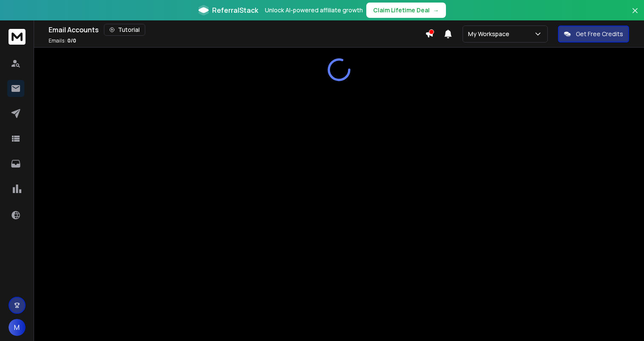 This screenshot has height=341, width=644. I want to click on button: M, so click(17, 327).